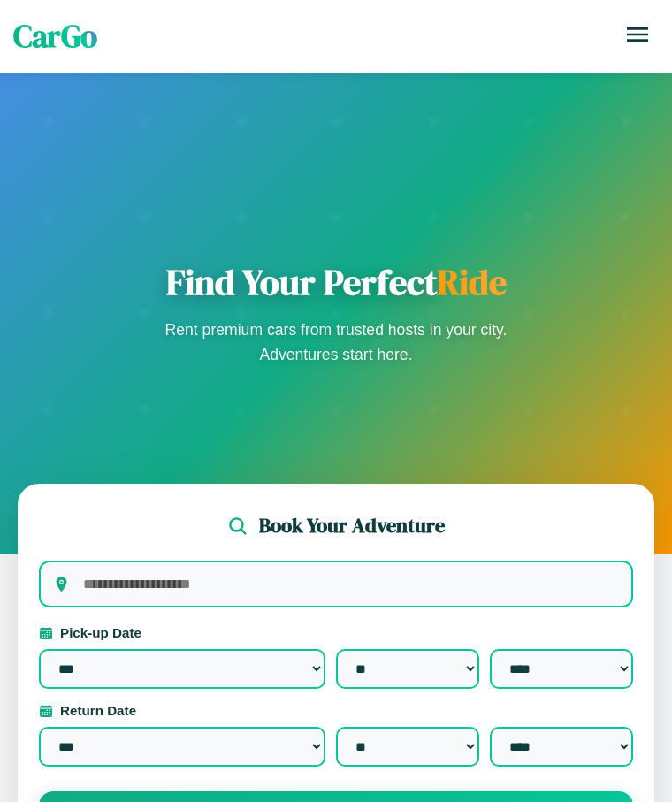  What do you see at coordinates (55, 36) in the screenshot?
I see `span: CarGo` at bounding box center [55, 36].